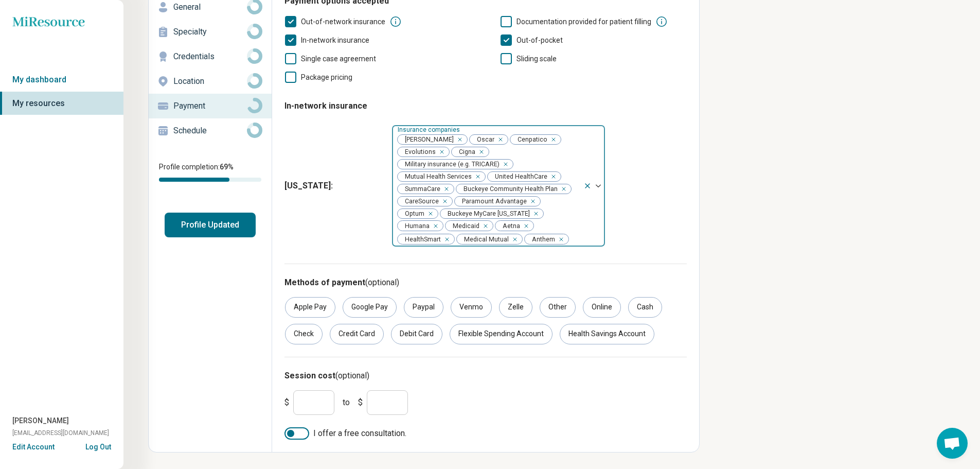 This screenshot has width=980, height=469. I want to click on div: Flexible Spending Account, so click(501, 335).